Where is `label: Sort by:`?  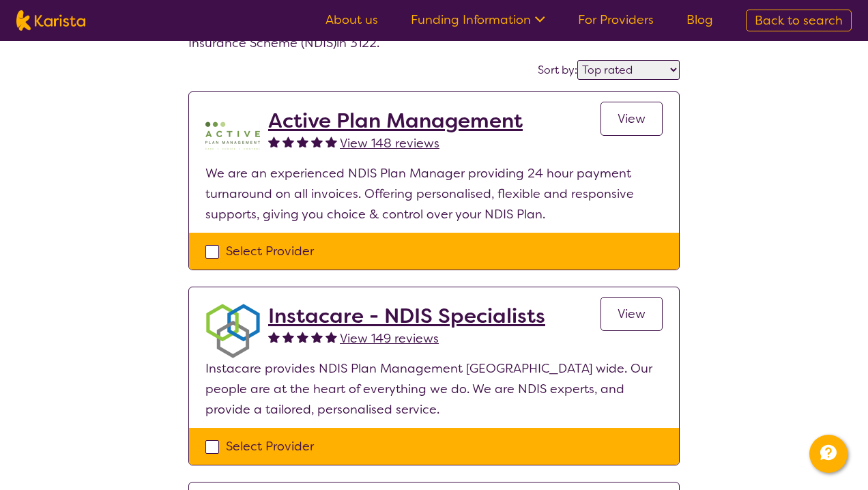 label: Sort by: is located at coordinates (558, 70).